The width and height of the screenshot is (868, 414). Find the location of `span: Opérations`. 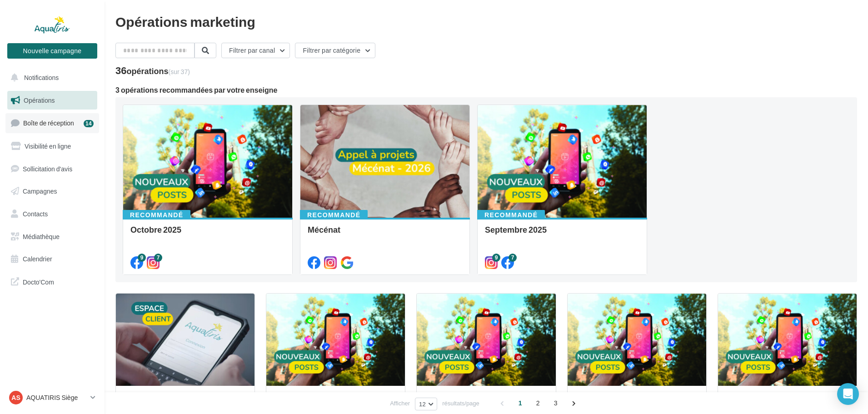

span: Opérations is located at coordinates (39, 100).